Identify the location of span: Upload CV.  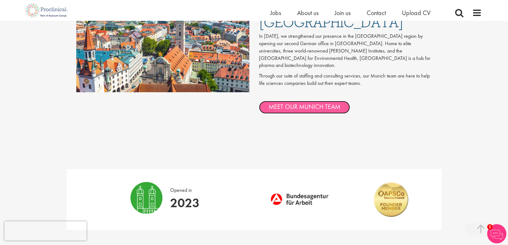
(416, 13).